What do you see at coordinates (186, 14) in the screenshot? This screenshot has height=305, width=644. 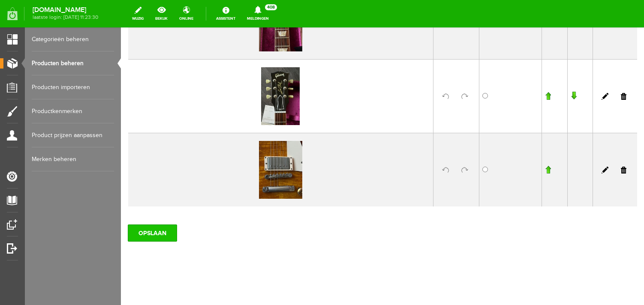 I see `a: online` at bounding box center [186, 14].